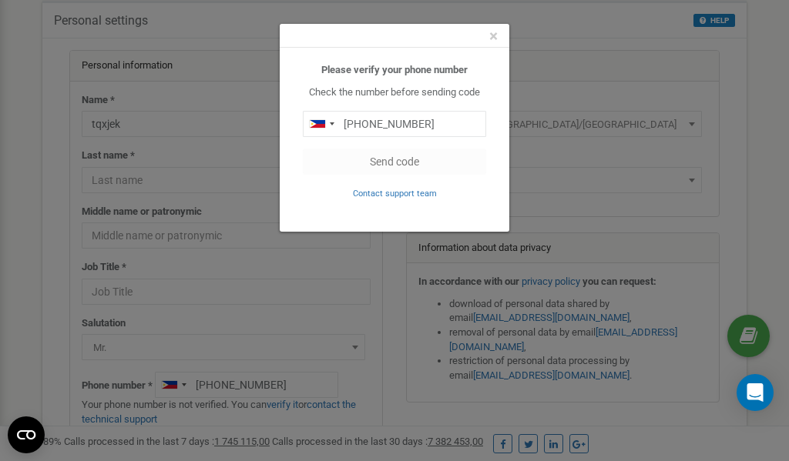 The image size is (789, 461). I want to click on p: Check the number before sending code, so click(394, 92).